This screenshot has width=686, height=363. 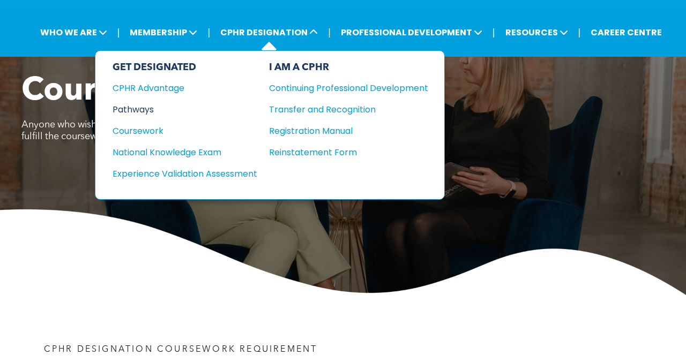 What do you see at coordinates (116, 92) in the screenshot?
I see `span: Coursework` at bounding box center [116, 92].